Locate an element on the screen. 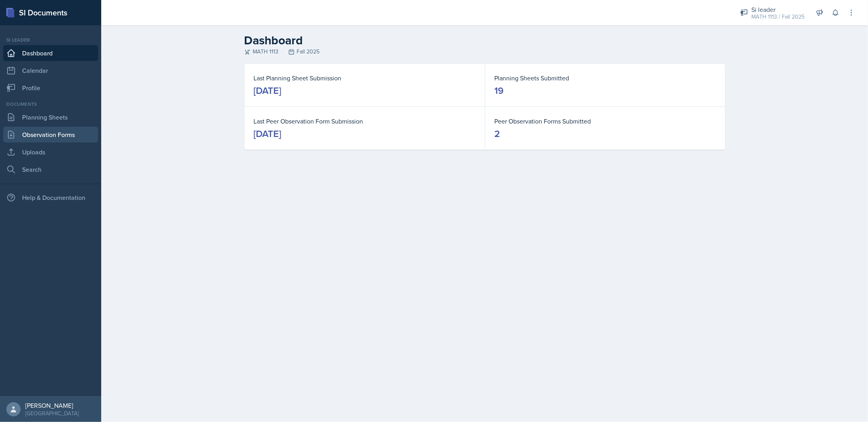 This screenshot has height=422, width=868. div: Documents is located at coordinates (50, 104).